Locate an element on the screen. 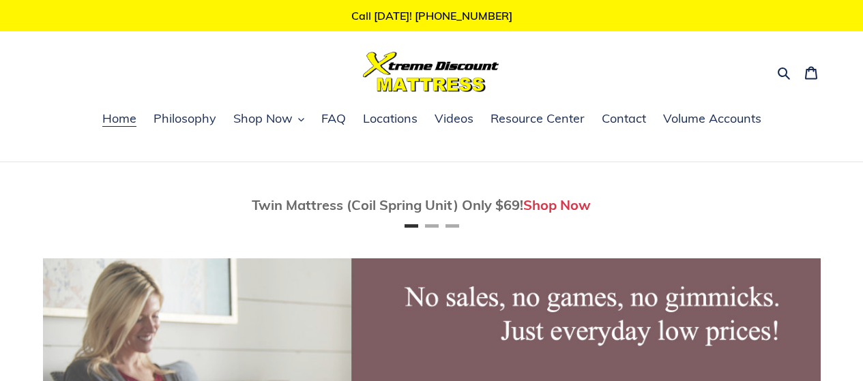 This screenshot has width=863, height=381. span: Resource Center is located at coordinates (537, 119).